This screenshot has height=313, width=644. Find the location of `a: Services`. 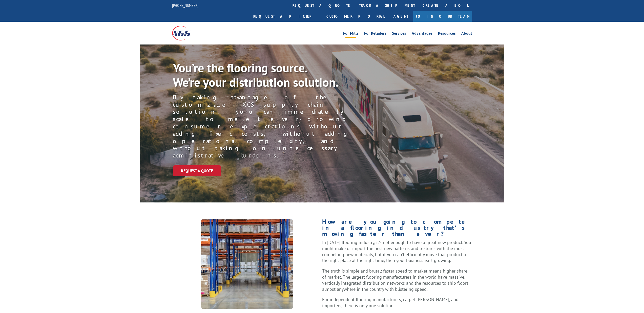

a: Services is located at coordinates (399, 34).